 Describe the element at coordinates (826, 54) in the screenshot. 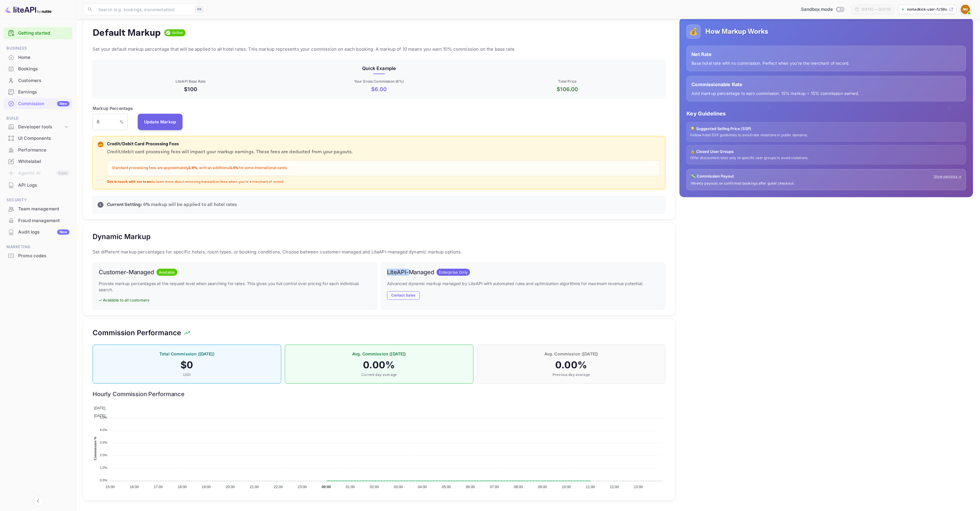

I see `p: Net Rate` at that location.